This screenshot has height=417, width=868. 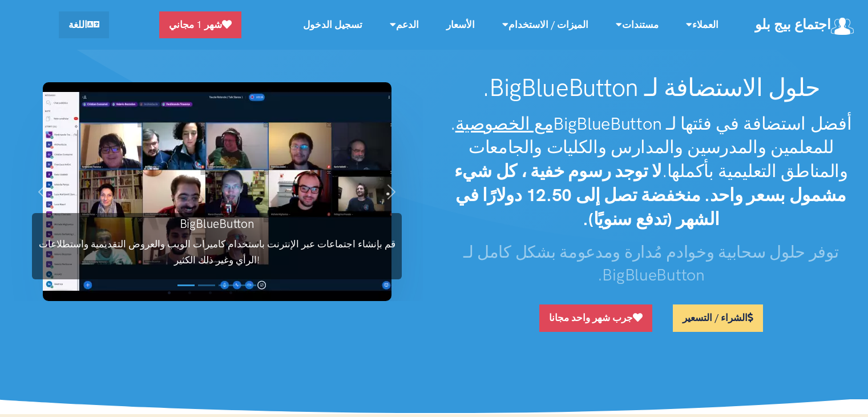 I want to click on a: الدعم, so click(x=404, y=25).